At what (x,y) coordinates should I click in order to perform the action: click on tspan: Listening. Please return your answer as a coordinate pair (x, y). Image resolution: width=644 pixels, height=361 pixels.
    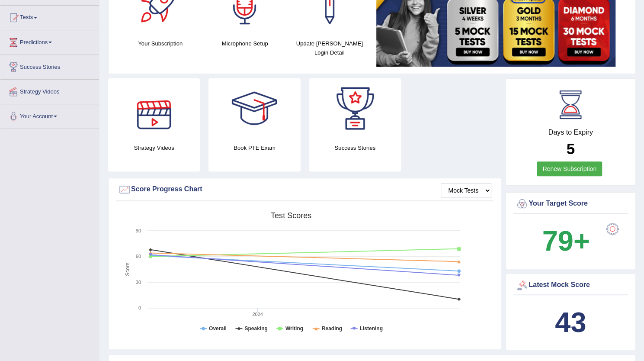
    Looking at the image, I should click on (371, 328).